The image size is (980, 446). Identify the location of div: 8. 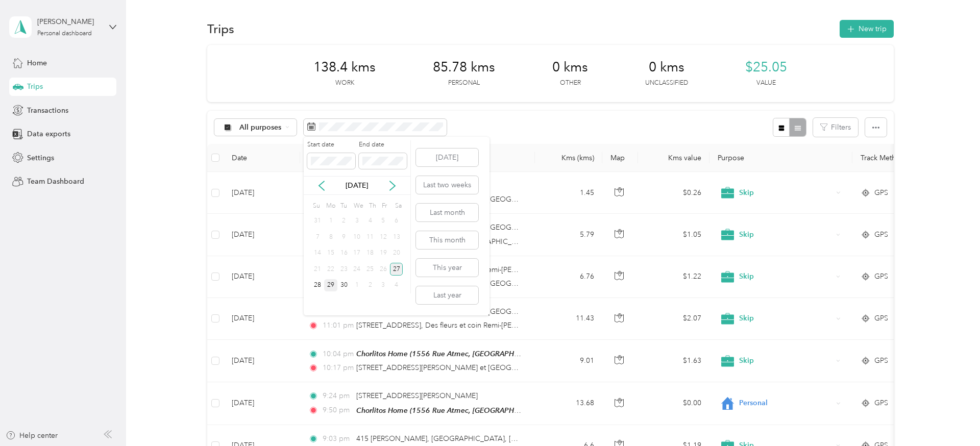
(331, 237).